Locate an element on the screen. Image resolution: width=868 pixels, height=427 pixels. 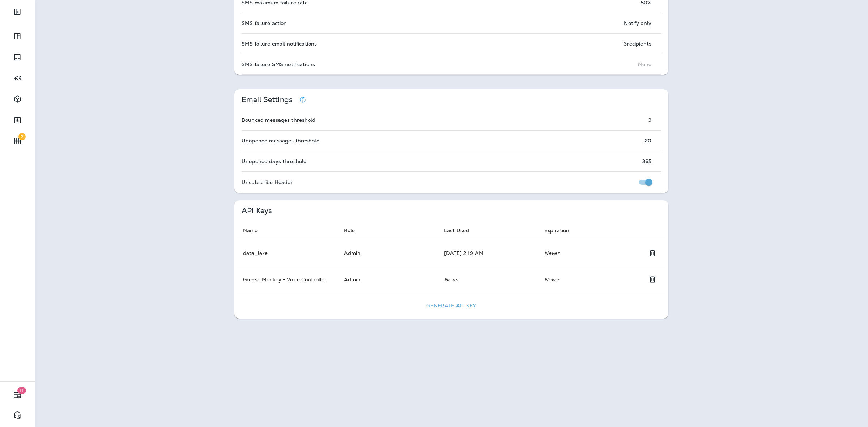
button: Expand Sidebar is located at coordinates (17, 12).